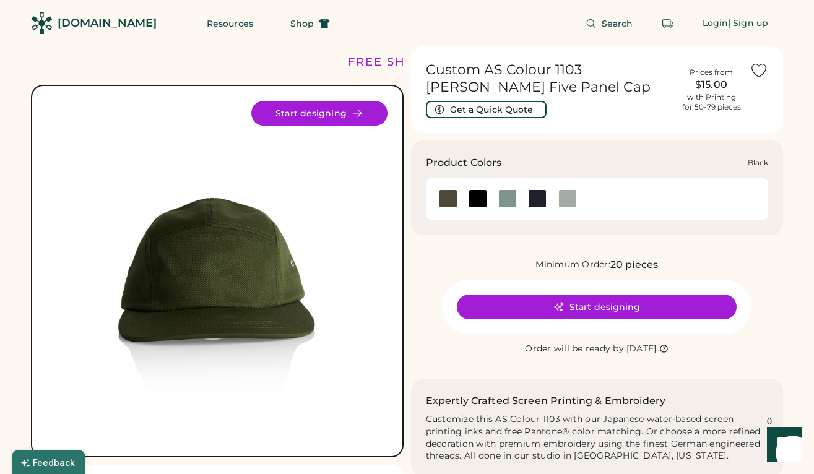  I want to click on button: Resources, so click(230, 24).